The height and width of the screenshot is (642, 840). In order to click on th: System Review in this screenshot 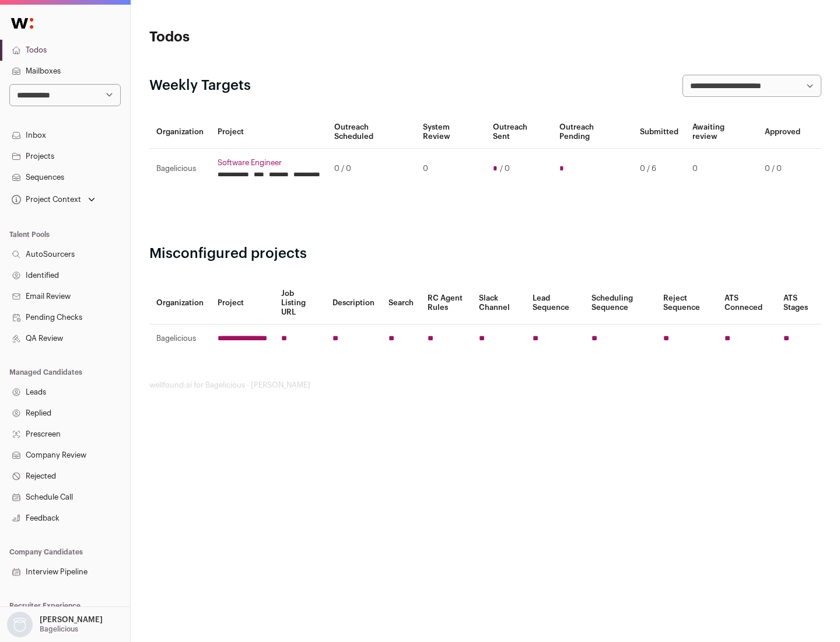, I will do `click(450, 132)`.